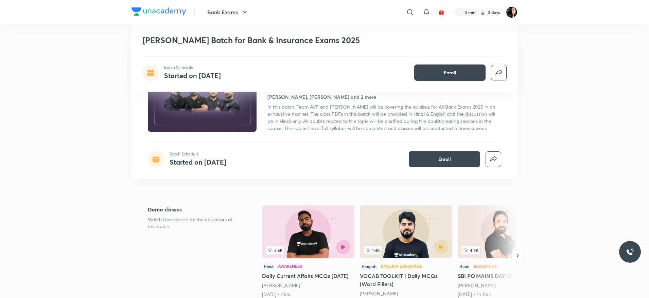 Image resolution: width=649 pixels, height=298 pixels. What do you see at coordinates (194, 223) in the screenshot?
I see `p: Watch free classes by the educators of this batch` at bounding box center [194, 223].